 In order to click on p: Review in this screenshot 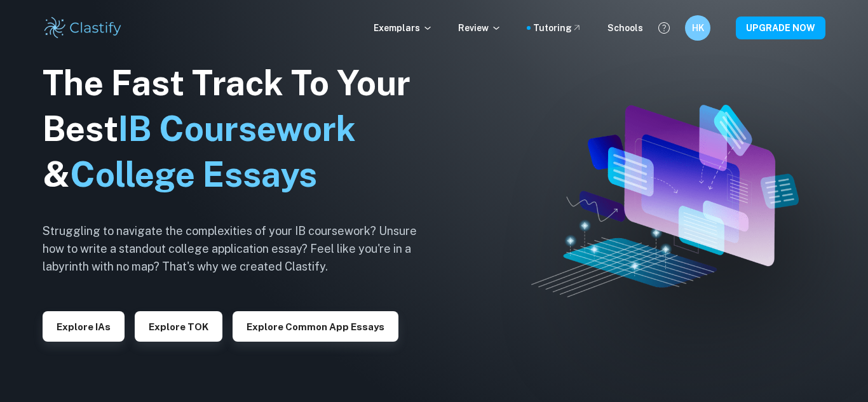, I will do `click(480, 28)`.